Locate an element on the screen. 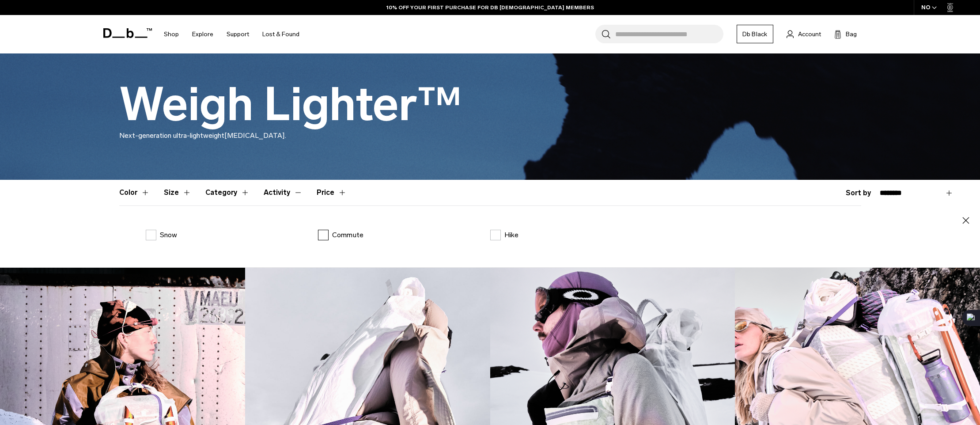 Image resolution: width=980 pixels, height=425 pixels. a: Shop is located at coordinates (171, 34).